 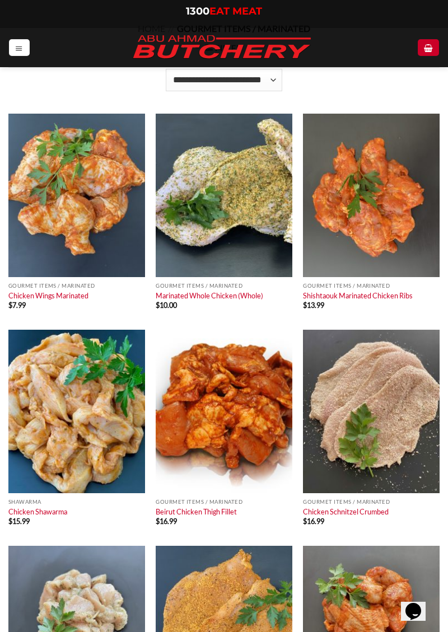 What do you see at coordinates (236, 11) in the screenshot?
I see `span: EAT MEAT` at bounding box center [236, 11].